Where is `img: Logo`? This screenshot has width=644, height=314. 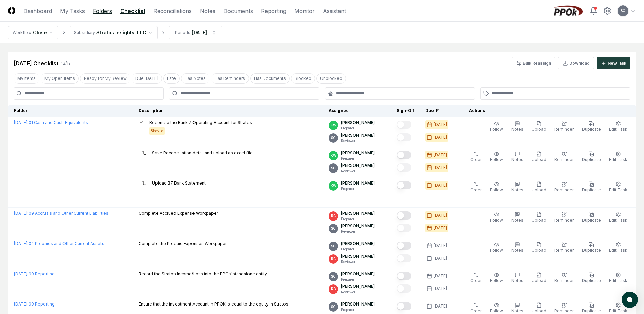 img: Logo is located at coordinates (12, 11).